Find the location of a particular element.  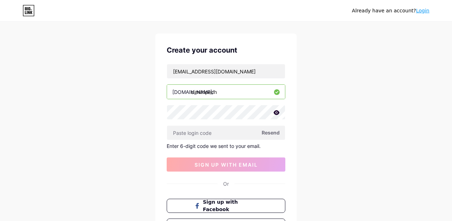

input: username is located at coordinates (226, 92).